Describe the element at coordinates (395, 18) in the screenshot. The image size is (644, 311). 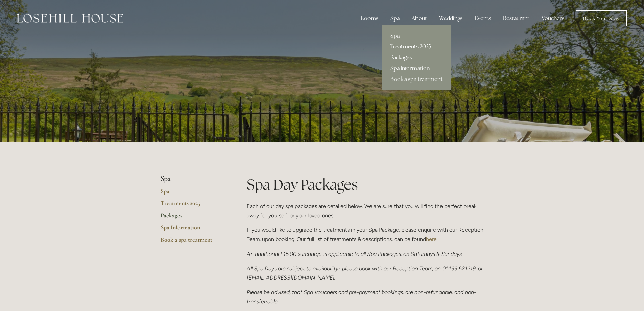
I see `div: Spa` at that location.